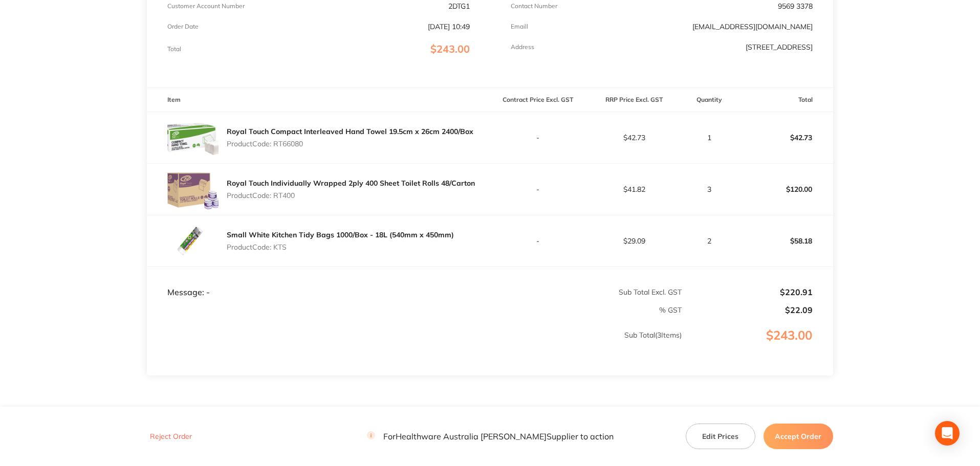  I want to click on p: Customer Account Number, so click(206, 6).